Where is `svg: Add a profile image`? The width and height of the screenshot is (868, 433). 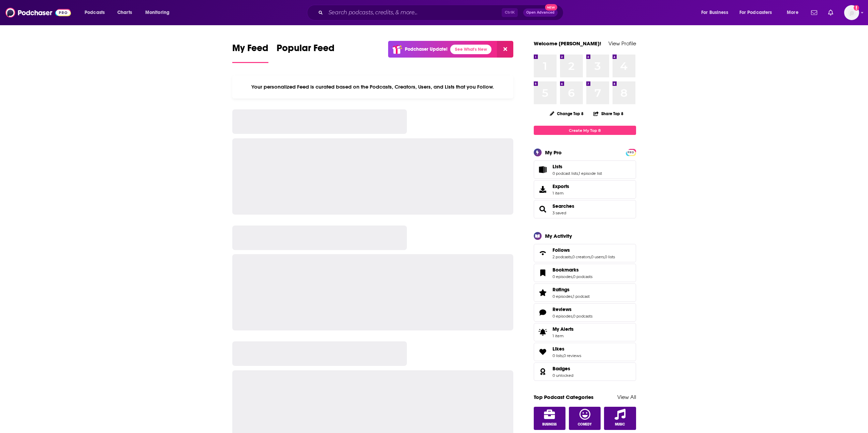 svg: Add a profile image is located at coordinates (857, 8).